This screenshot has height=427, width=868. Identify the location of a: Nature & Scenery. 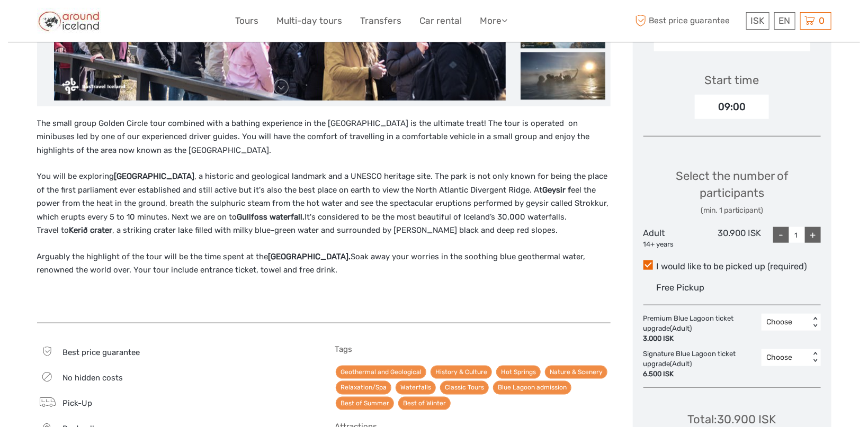
(576, 372).